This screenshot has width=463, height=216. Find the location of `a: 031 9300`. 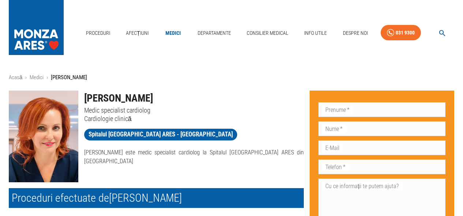

a: 031 9300 is located at coordinates (401, 33).